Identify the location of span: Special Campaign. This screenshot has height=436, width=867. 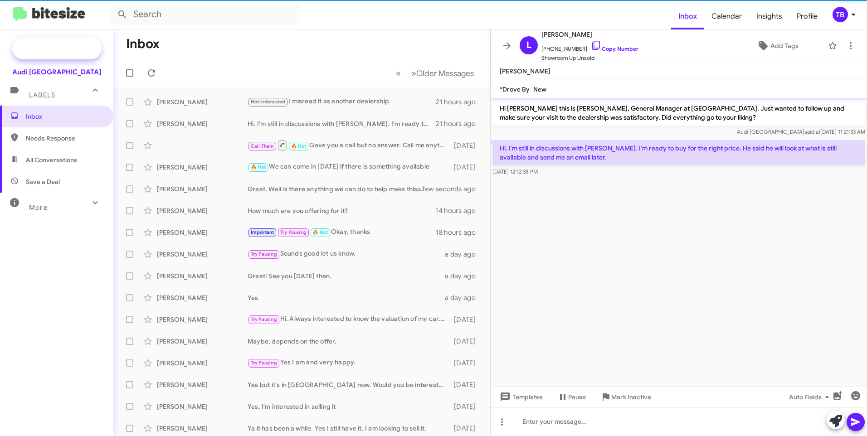
(67, 49).